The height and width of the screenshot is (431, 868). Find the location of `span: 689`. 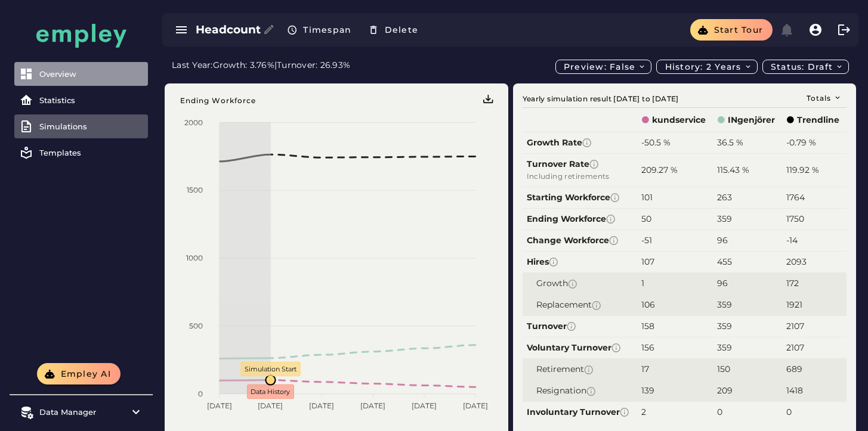

span: 689 is located at coordinates (794, 370).